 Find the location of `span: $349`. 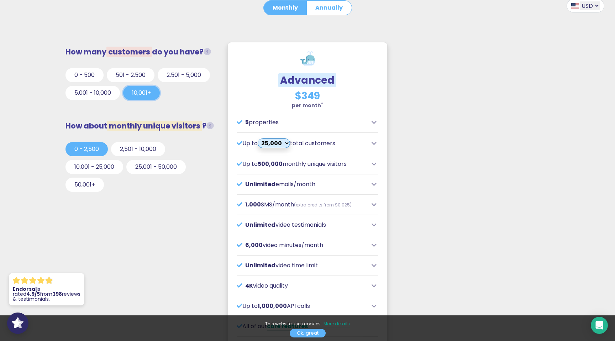

span: $349 is located at coordinates (307, 96).